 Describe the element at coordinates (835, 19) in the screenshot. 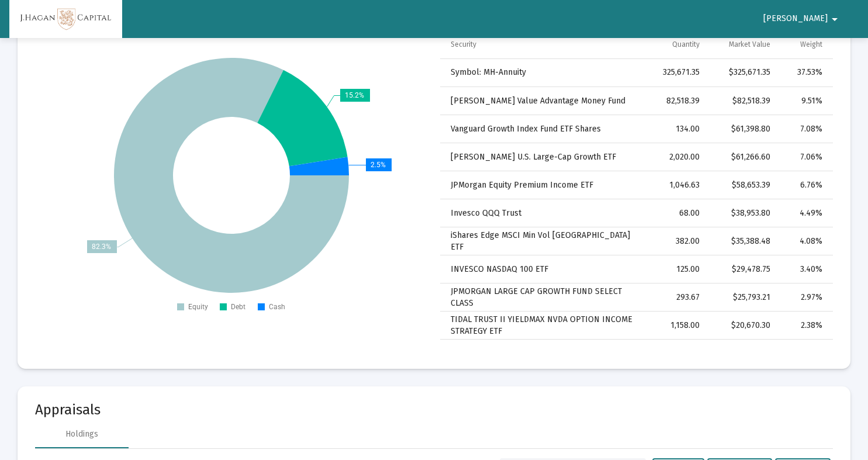

I see `mat-icon: arrow_drop_down` at that location.